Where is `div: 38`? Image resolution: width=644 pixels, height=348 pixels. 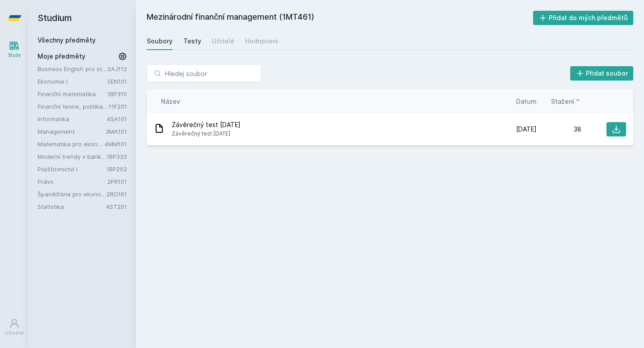
div: 38 is located at coordinates (559, 129).